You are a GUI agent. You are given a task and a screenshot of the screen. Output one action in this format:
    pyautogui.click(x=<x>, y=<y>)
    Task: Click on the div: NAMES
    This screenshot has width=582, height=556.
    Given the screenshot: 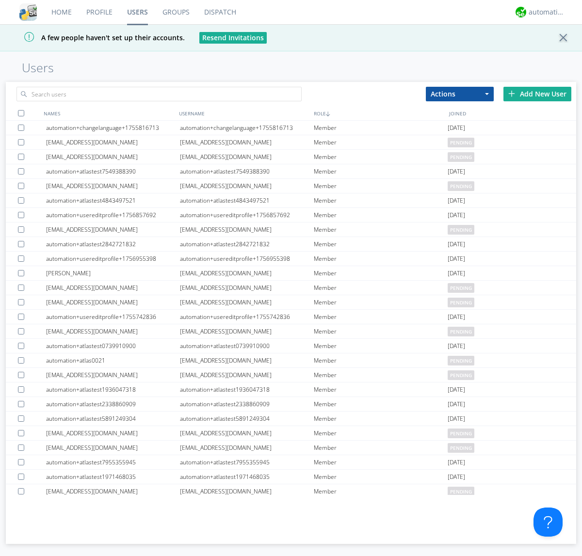 What is the action you would take?
    pyautogui.click(x=109, y=113)
    